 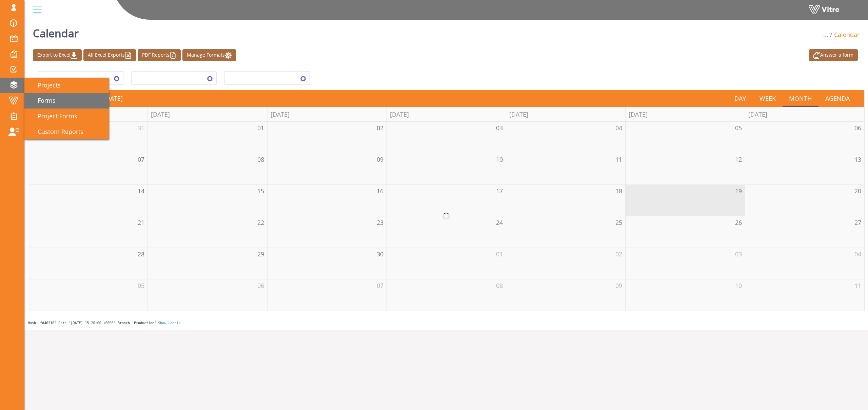 I want to click on a: Projects, so click(x=67, y=85).